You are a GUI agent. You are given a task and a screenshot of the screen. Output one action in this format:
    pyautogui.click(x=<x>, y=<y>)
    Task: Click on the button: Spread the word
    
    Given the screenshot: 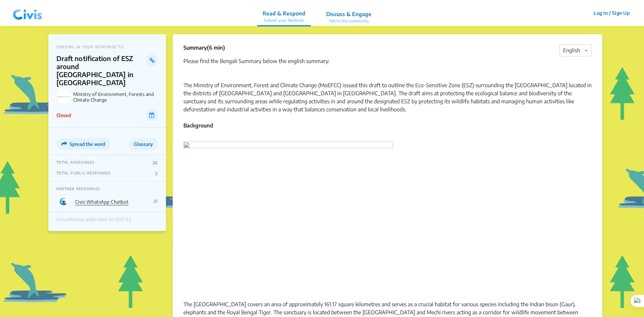 What is the action you would take?
    pyautogui.click(x=83, y=144)
    